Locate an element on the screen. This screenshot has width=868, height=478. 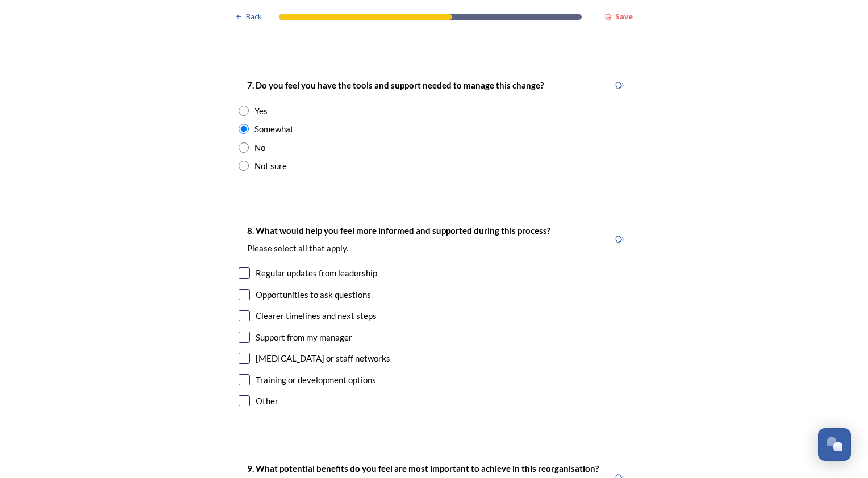
div: Yes is located at coordinates (260, 111).